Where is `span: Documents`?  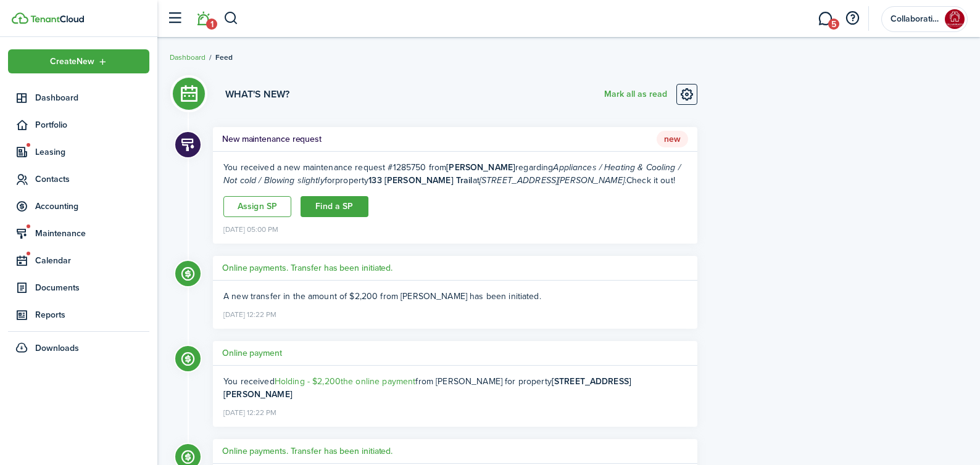 span: Documents is located at coordinates (92, 288).